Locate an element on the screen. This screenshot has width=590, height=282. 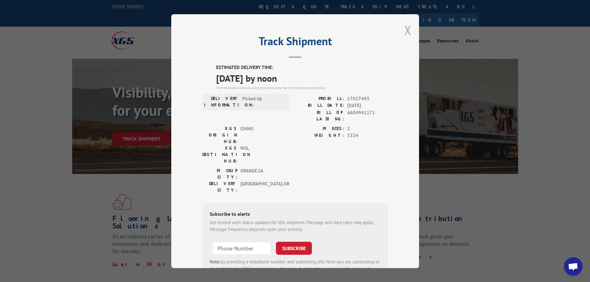
label: PIECES: is located at coordinates (320, 129).